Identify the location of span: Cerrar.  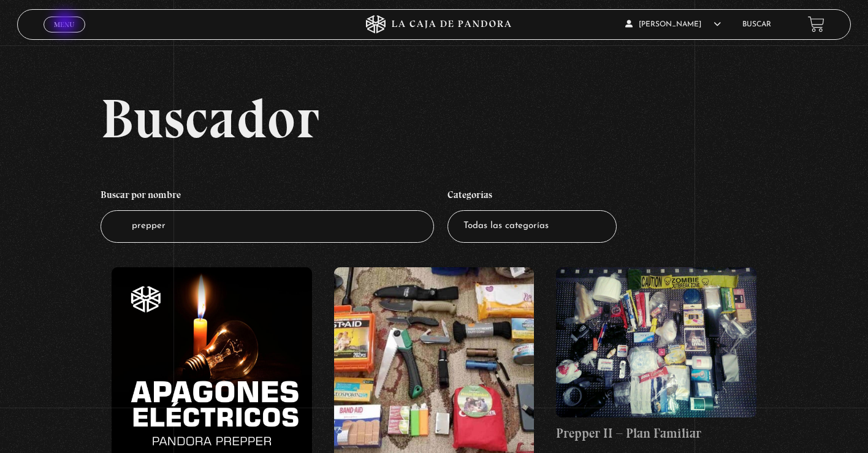
(64, 35).